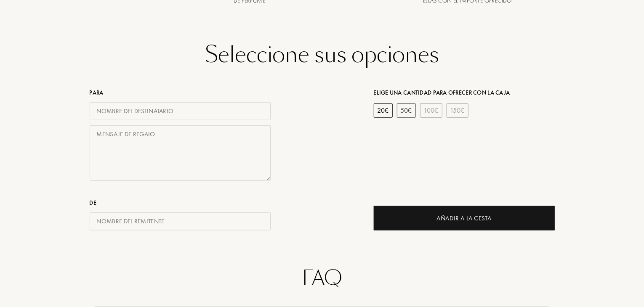 Image resolution: width=644 pixels, height=307 pixels. What do you see at coordinates (180, 221) in the screenshot?
I see `input: Nombre del remitente` at bounding box center [180, 221].